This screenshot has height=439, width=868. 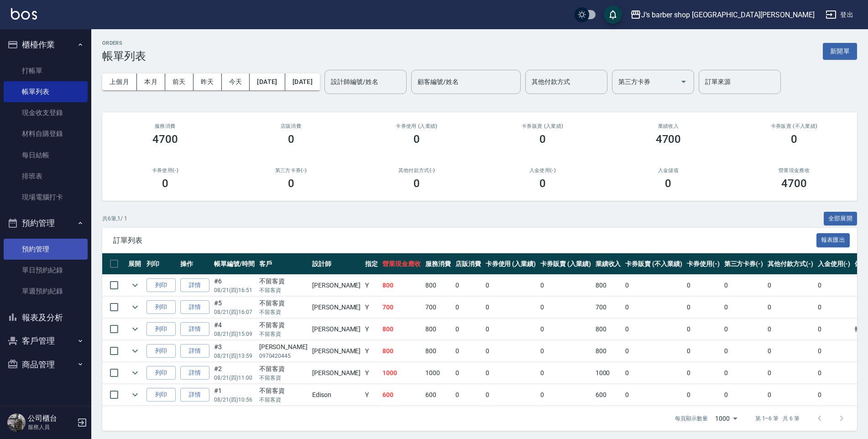 I want to click on td: #5, so click(x=234, y=307).